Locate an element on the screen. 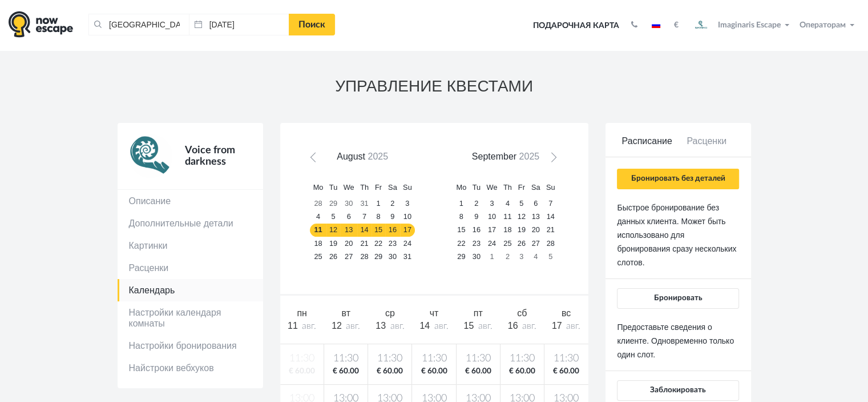  a: 13 is located at coordinates (349, 230).